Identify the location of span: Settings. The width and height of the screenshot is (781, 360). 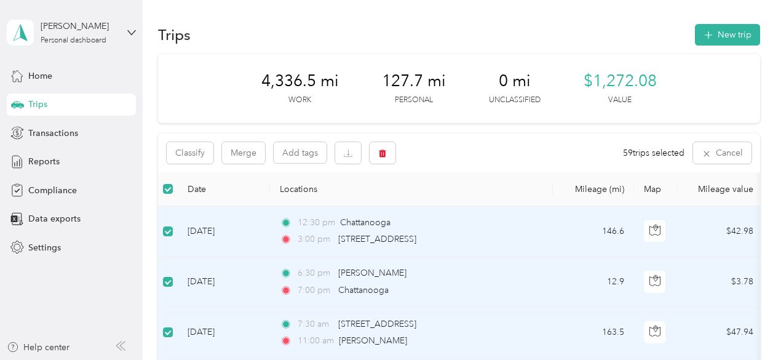
(44, 247).